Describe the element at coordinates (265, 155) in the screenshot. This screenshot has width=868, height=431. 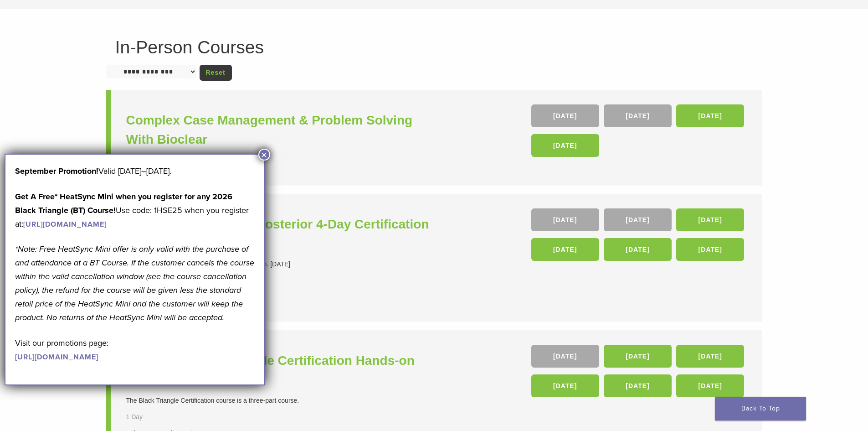
I see `button: Close` at that location.